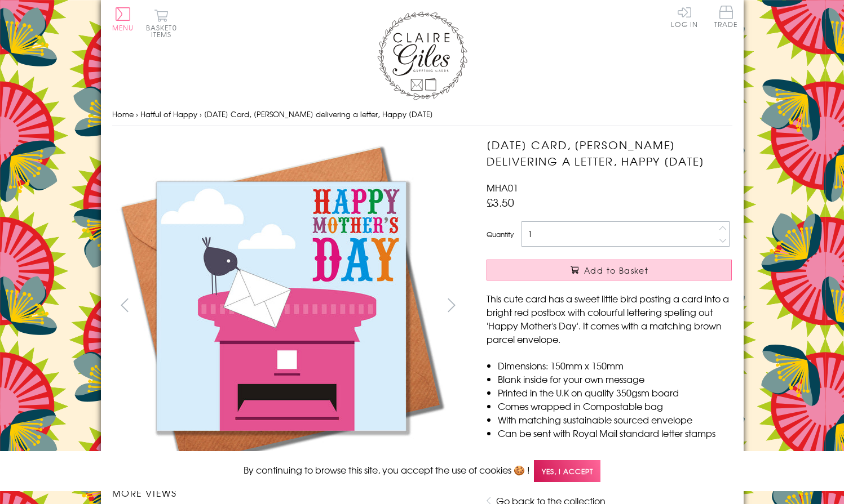 The width and height of the screenshot is (844, 504). Describe the element at coordinates (615, 380) in the screenshot. I see `li: Blank inside for your own message` at that location.